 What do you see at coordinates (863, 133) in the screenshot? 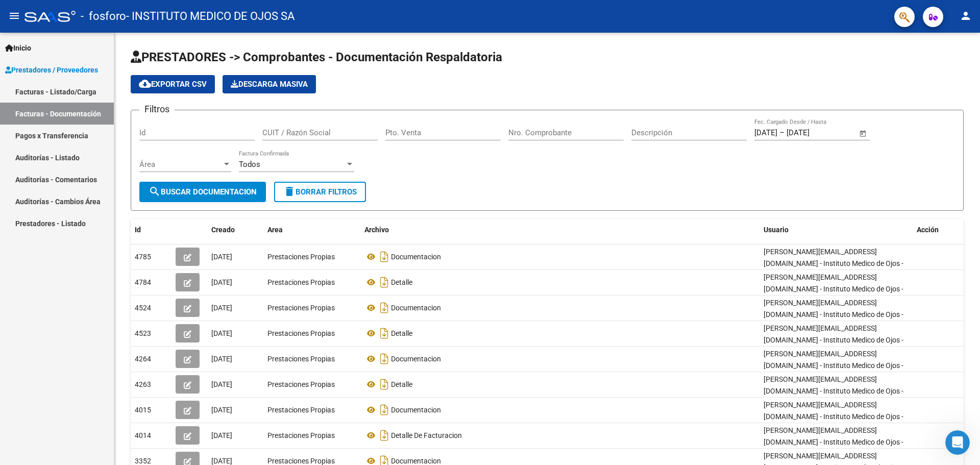
I see `button: Open calendar` at bounding box center [863, 133].